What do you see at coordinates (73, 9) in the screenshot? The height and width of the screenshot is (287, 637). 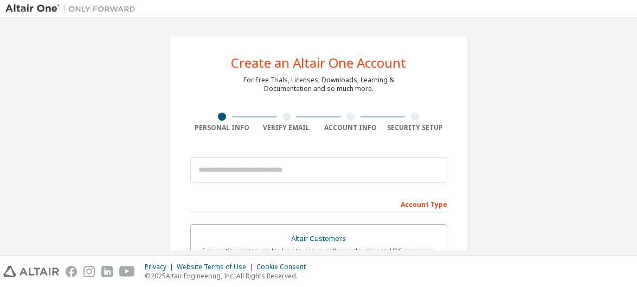 I see `img: Altair One` at bounding box center [73, 9].